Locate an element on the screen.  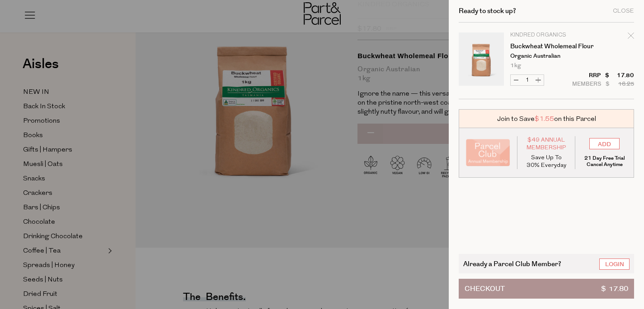
p: 21 Day Free Trial Cancel Anytime is located at coordinates (605, 162).